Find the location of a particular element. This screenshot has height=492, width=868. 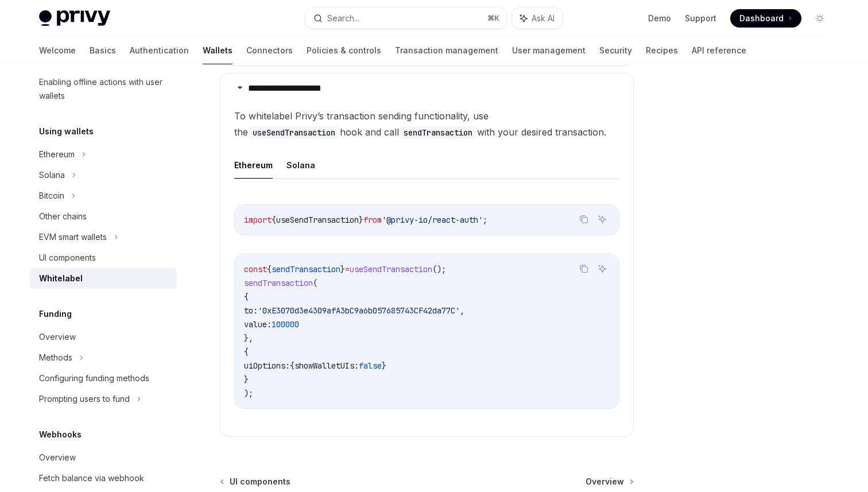

div: Fetch balance via webhook is located at coordinates (92, 478).